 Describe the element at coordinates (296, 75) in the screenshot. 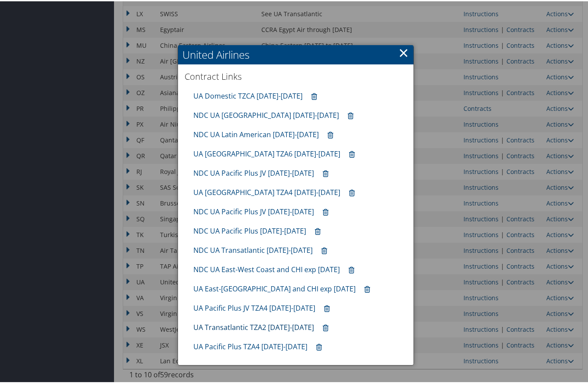

I see `h3: Contract Links` at that location.